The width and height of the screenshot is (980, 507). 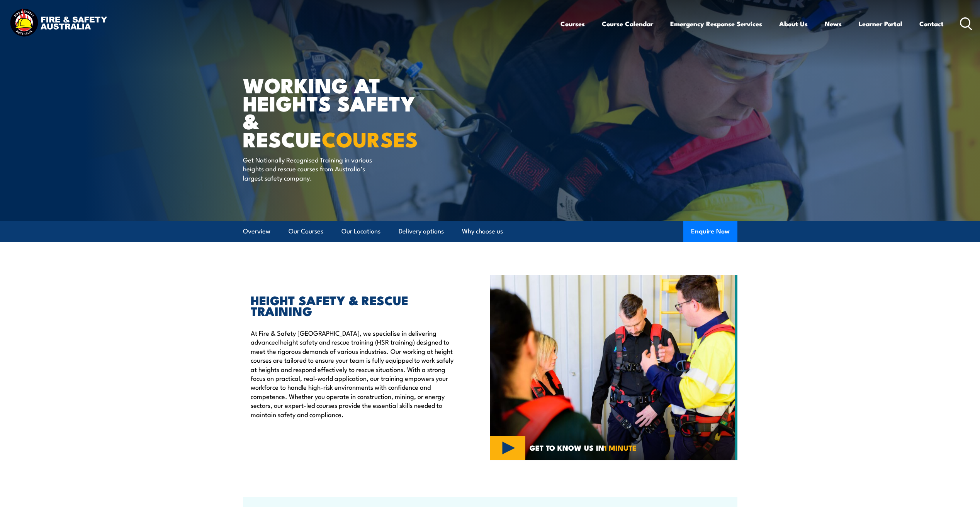 I want to click on a: News, so click(x=833, y=24).